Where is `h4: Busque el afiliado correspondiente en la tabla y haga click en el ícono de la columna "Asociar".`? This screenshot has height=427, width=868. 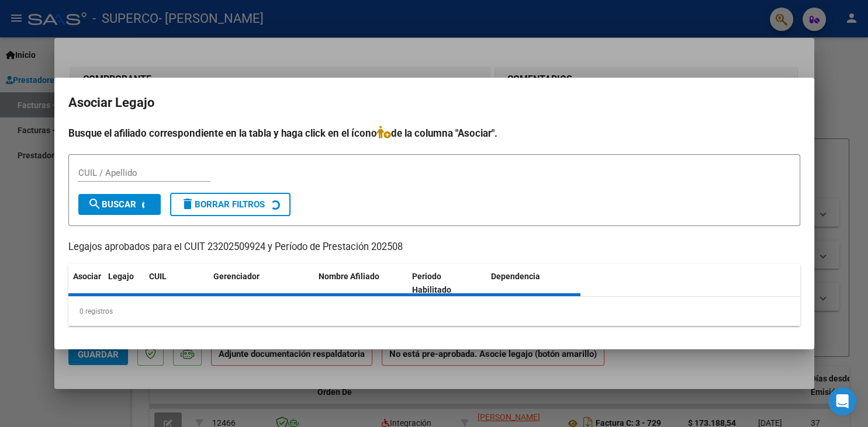 h4: Busque el afiliado correspondiente en la tabla y haga click en el ícono de la columna "Asociar". is located at coordinates (434, 133).